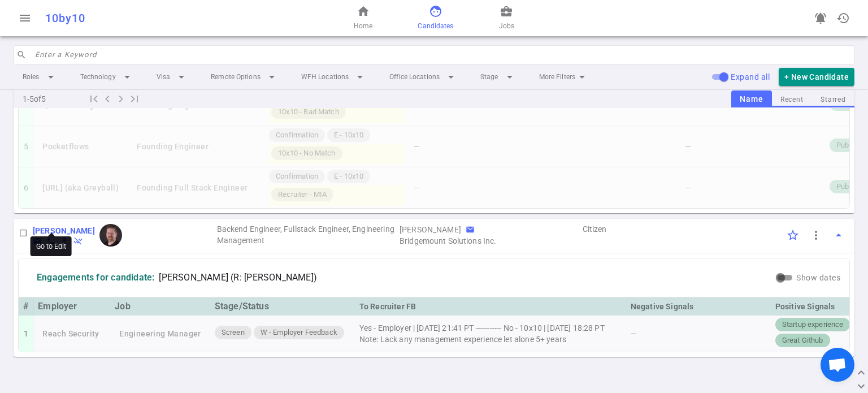  I want to click on span: Show dates, so click(818, 277).